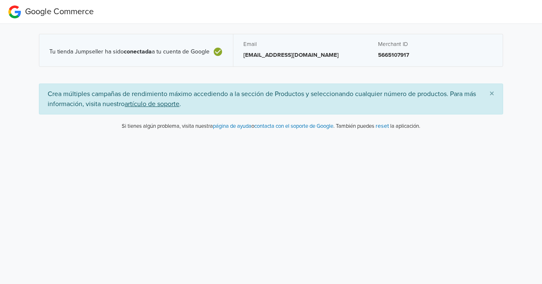 This screenshot has height=284, width=542. What do you see at coordinates (129, 52) in the screenshot?
I see `span: Tu tienda Jumpseller ha sido a tu cuenta de Google` at bounding box center [129, 52].